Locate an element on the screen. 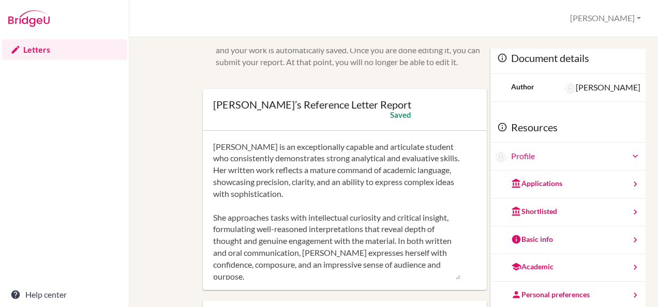  div: Personal preferences is located at coordinates (551, 295).